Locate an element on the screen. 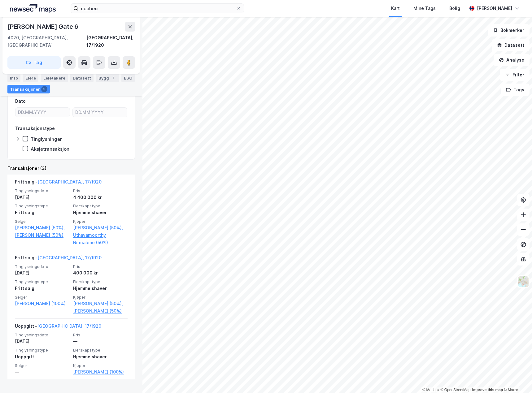 This screenshot has height=393, width=532. div: Info is located at coordinates (14, 78).